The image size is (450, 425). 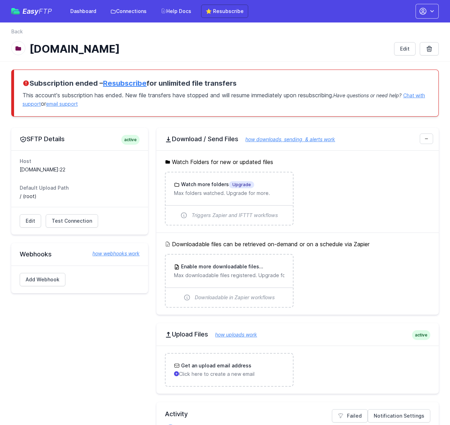 What do you see at coordinates (229, 198) in the screenshot?
I see `a: Watch more foldersUpgrade Max folders watched. Upgrade for more. Triggers Zapier and IFTTT workflows` at bounding box center [229, 198].